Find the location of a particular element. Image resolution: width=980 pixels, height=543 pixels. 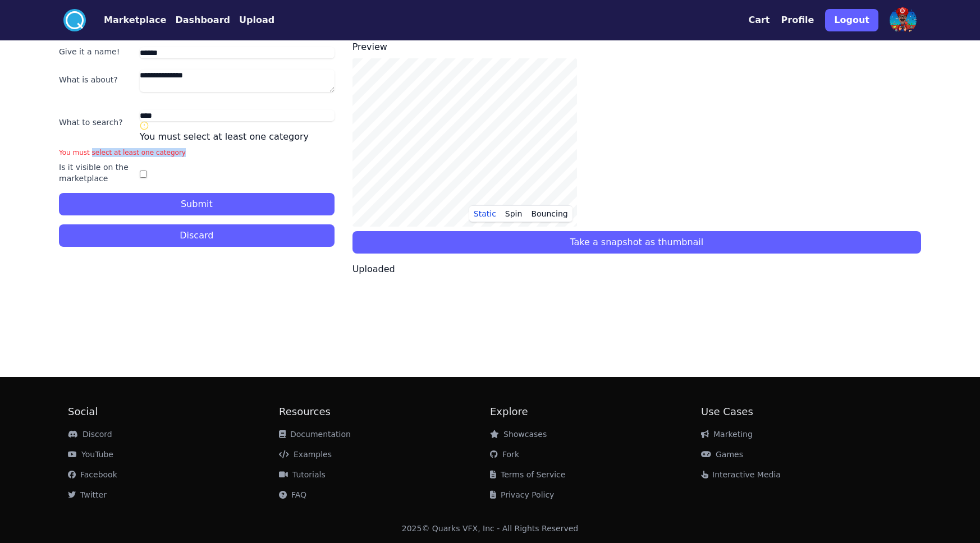

img: profile is located at coordinates (903, 20).